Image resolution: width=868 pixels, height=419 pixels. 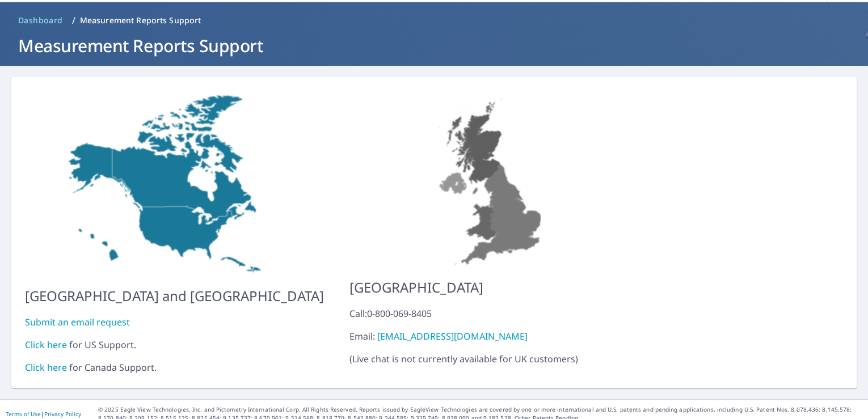 What do you see at coordinates (40, 20) in the screenshot?
I see `span: Dashboard` at bounding box center [40, 20].